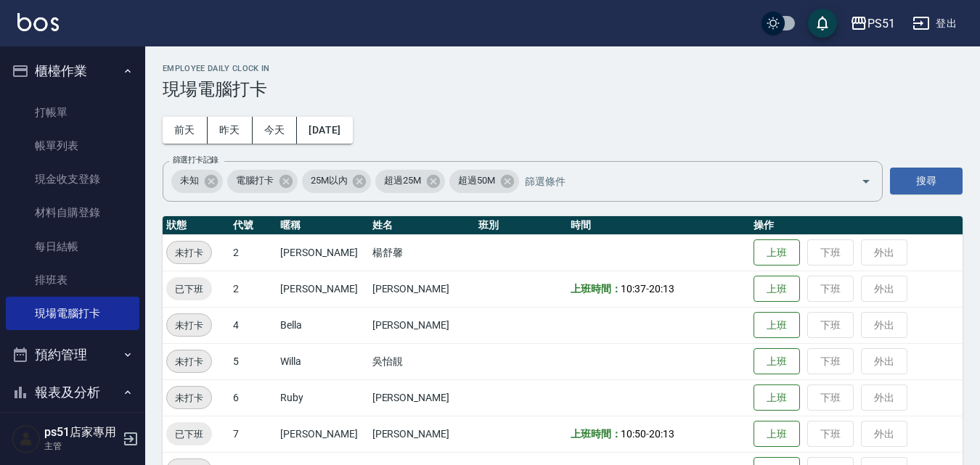  What do you see at coordinates (329, 181) in the screenshot?
I see `span: 25M以內` at bounding box center [329, 181].